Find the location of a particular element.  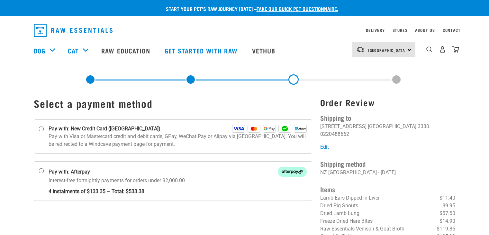

a: Delivery is located at coordinates (375, 30).